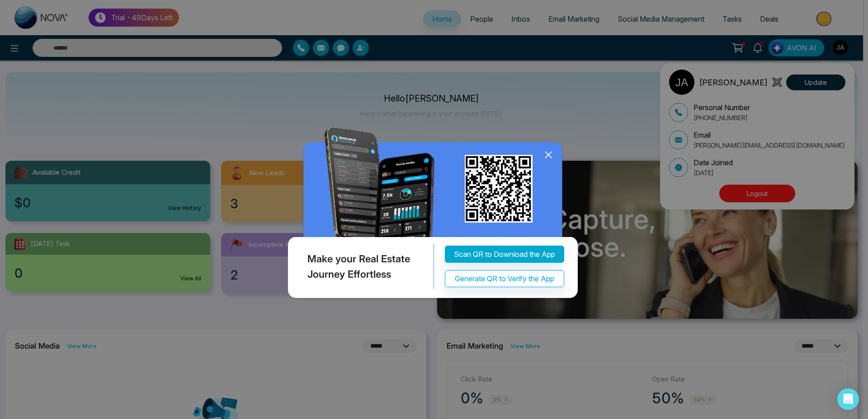  Describe the element at coordinates (504, 255) in the screenshot. I see `button: Scan QR to Download the App` at that location.